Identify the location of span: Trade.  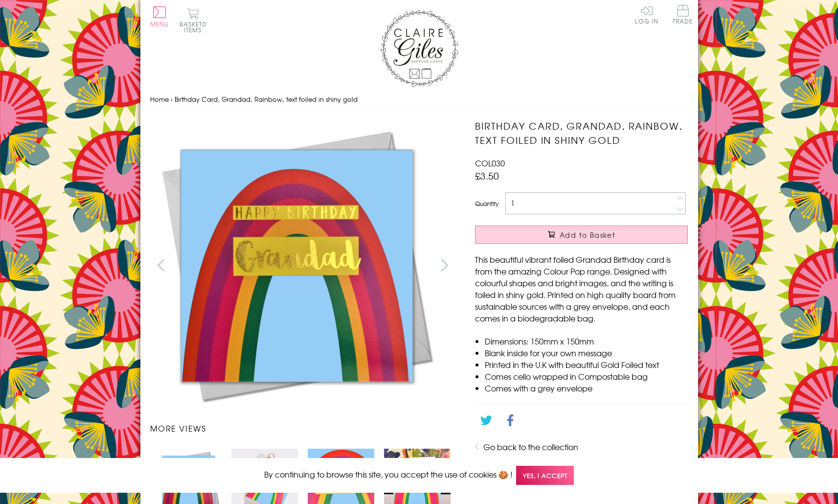
(683, 15).